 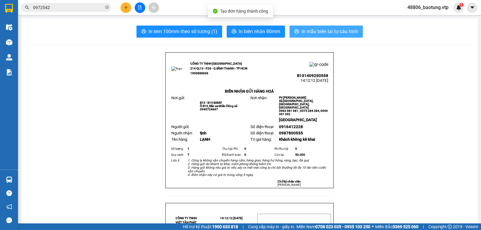 What do you see at coordinates (343, 227) in the screenshot?
I see `strong: 0708 023 035 - 0935 103 250` at bounding box center [343, 227].